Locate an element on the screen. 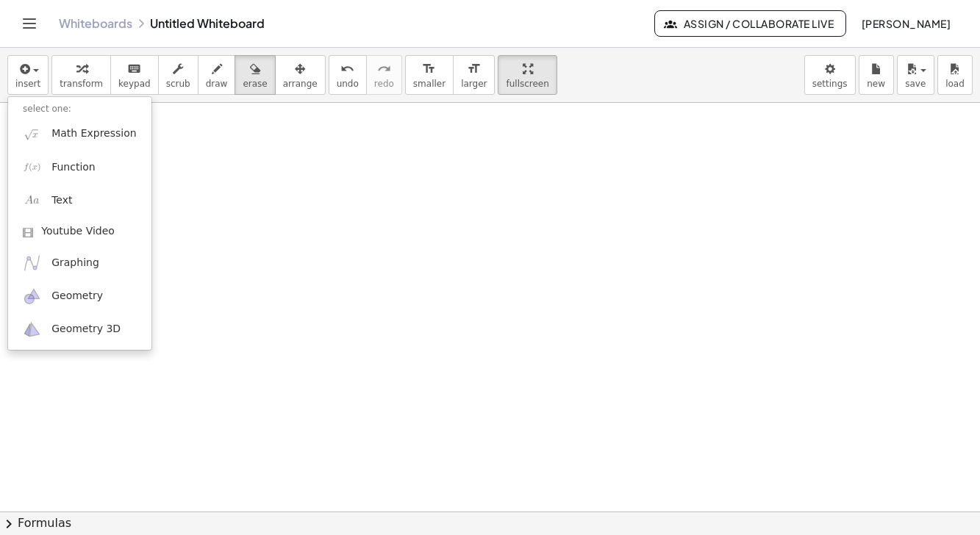 This screenshot has height=535, width=980. a: Text is located at coordinates (79, 200).